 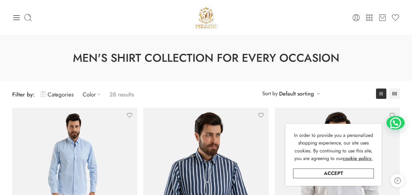 I want to click on a: Categories, so click(x=57, y=94).